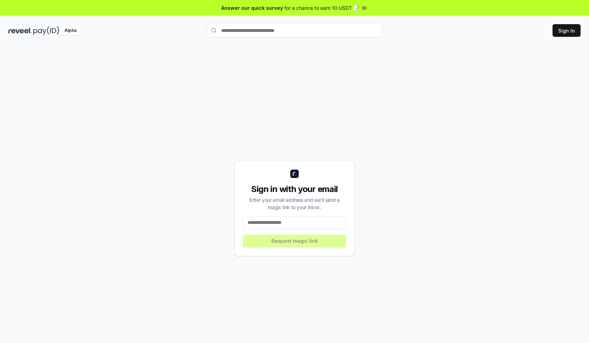 Image resolution: width=589 pixels, height=343 pixels. I want to click on button: Sign In, so click(566, 30).